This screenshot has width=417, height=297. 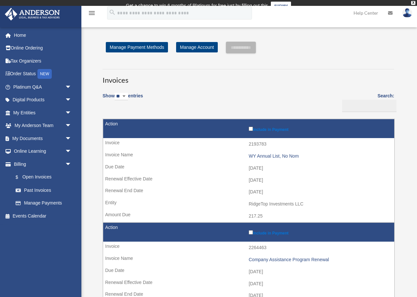 What do you see at coordinates (43, 138) in the screenshot?
I see `a: My Documentsarrow_drop_down` at bounding box center [43, 138].